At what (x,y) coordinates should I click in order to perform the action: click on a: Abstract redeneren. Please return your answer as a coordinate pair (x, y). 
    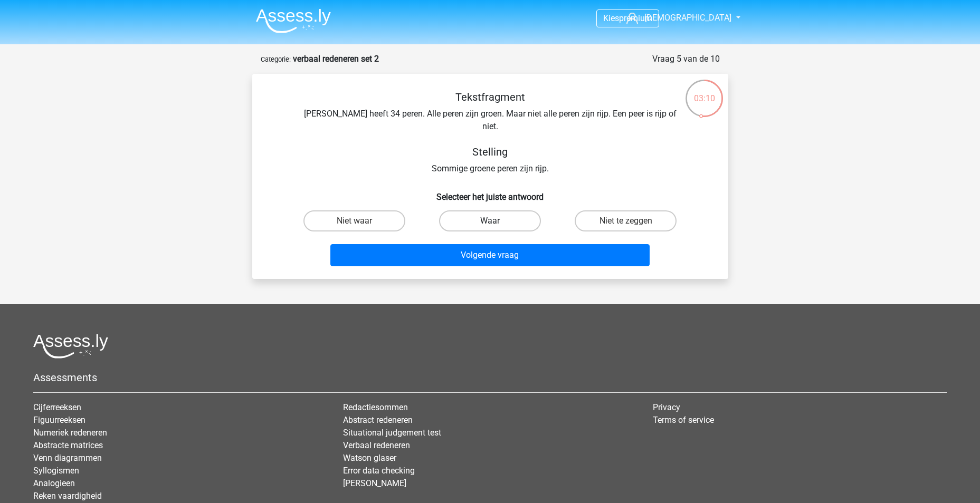
    Looking at the image, I should click on (378, 420).